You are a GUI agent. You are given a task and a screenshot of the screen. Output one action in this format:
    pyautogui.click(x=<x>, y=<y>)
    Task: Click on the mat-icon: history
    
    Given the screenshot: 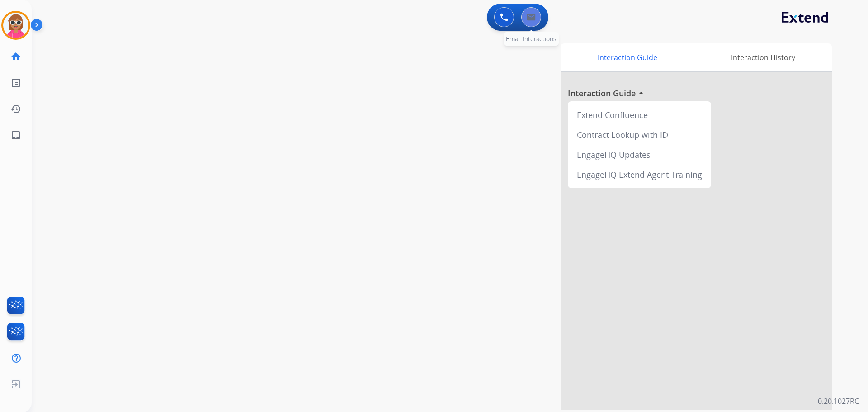 What is the action you would take?
    pyautogui.click(x=16, y=109)
    